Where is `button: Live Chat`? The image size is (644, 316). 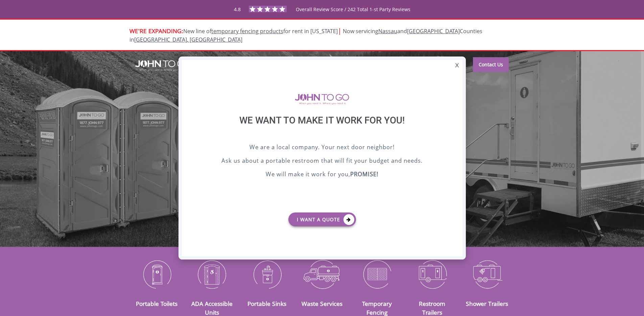 button: Live Chat is located at coordinates (630, 302).